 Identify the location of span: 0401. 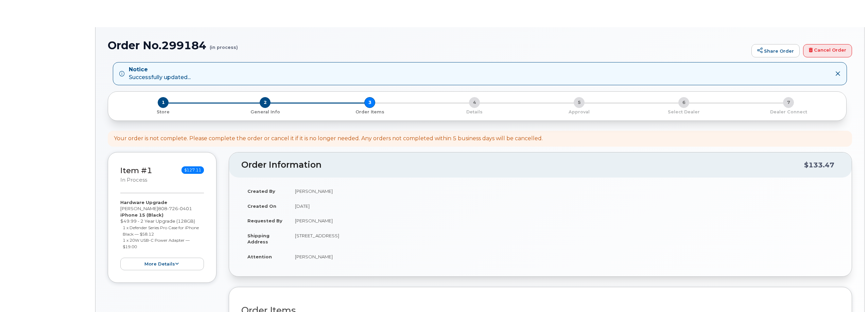
(185, 209).